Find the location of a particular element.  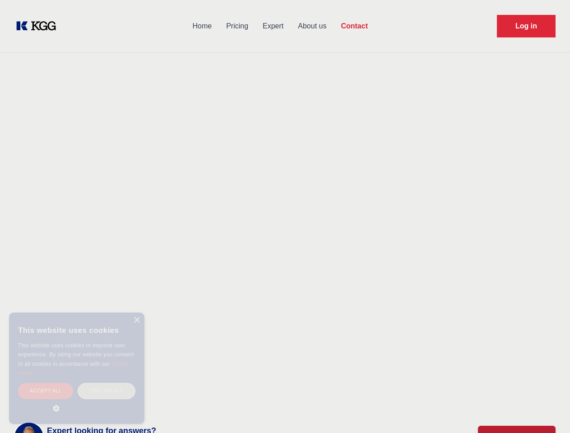

div: Decline all is located at coordinates (107, 391).